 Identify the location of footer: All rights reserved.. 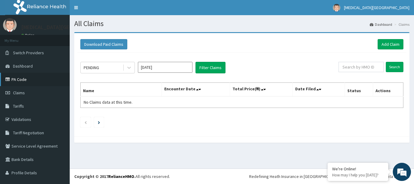
(242, 176).